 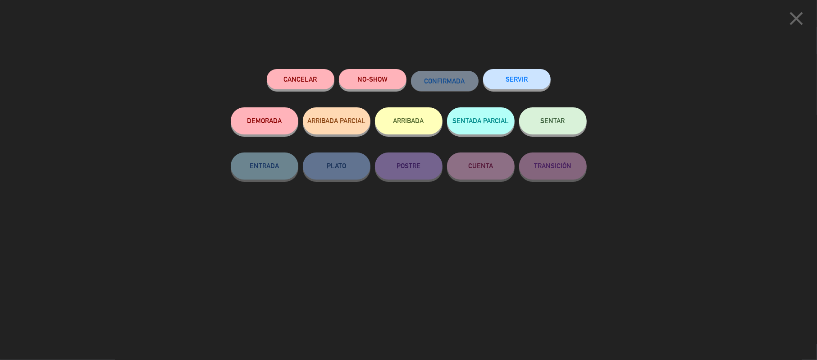 I want to click on button: ARRIBADA PARCIAL, so click(x=337, y=121).